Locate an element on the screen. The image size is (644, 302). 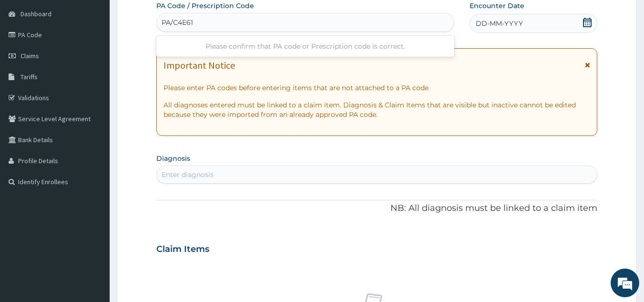
h3: Claim Items is located at coordinates (182, 250).